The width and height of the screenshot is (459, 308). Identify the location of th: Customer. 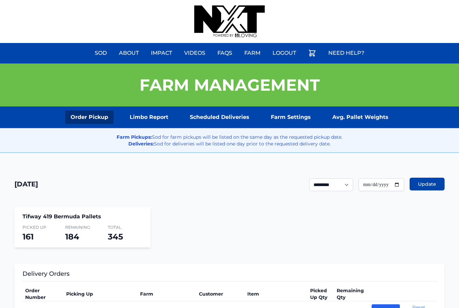
(220, 294).